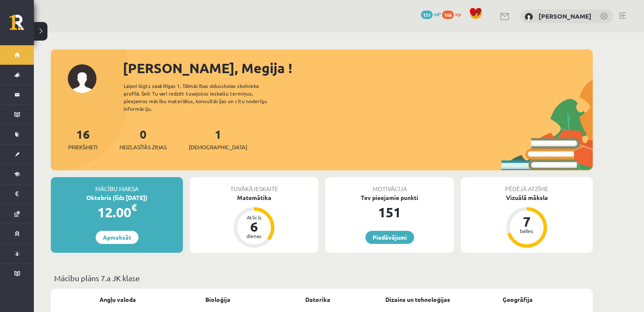 This screenshot has width=644, height=312. What do you see at coordinates (254, 221) in the screenshot?
I see `a: Matemātika Atlicis 6 dienas` at bounding box center [254, 221].